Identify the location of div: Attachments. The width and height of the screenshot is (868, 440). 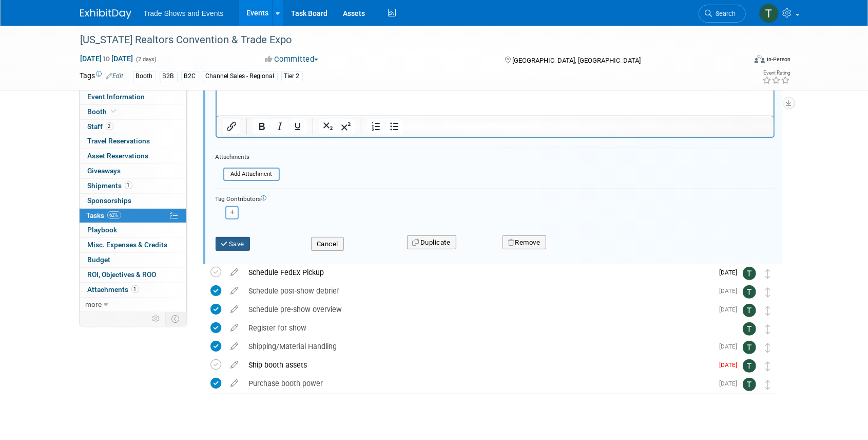
(248, 157).